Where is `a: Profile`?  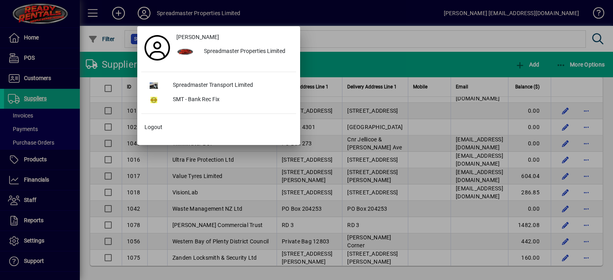
a: Profile is located at coordinates (157, 48).